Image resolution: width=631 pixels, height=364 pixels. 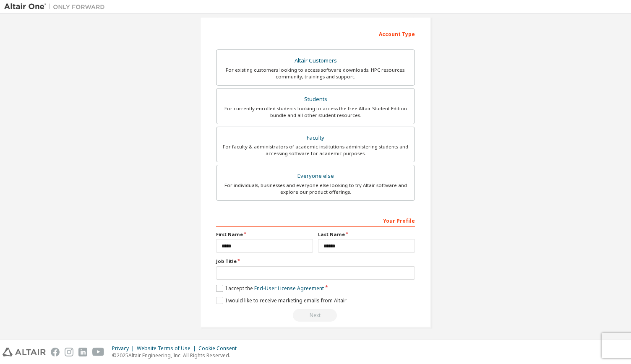 I want to click on div: Everyone else, so click(x=316, y=176).